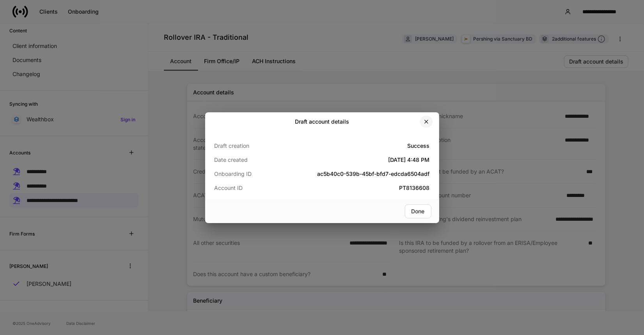 Image resolution: width=644 pixels, height=335 pixels. What do you see at coordinates (418, 212) in the screenshot?
I see `button: Done` at bounding box center [418, 212].